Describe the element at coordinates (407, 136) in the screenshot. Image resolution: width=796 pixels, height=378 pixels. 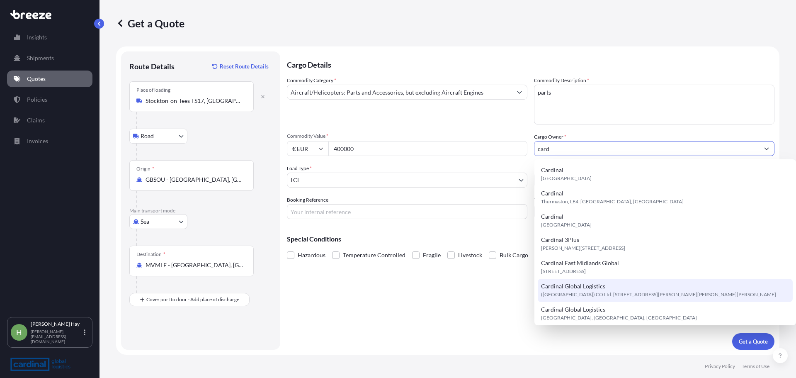
I see `span: Commodity Value` at that location.